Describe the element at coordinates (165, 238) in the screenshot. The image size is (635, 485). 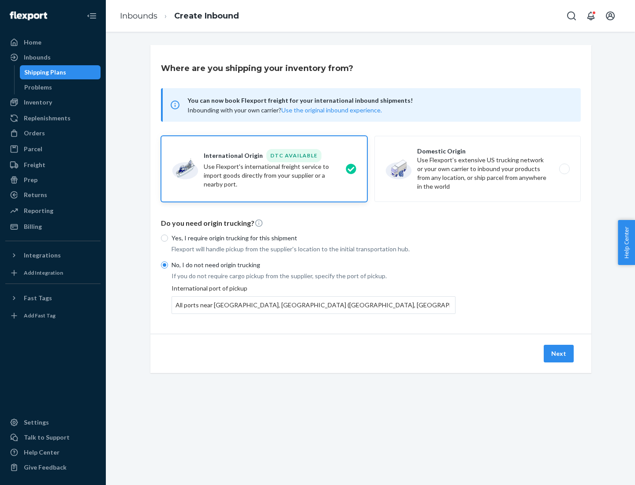
I see `input: Yes, I require origin trucking for this shipment` at that location.